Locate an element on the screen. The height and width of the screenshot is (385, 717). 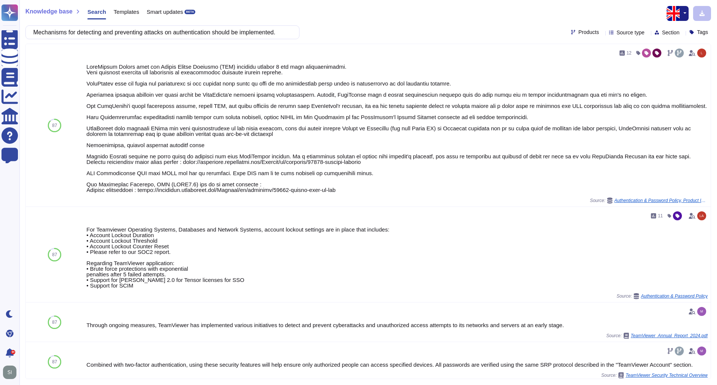
div: Through ongoing measures, TeamViewer has implemented various initiatives to detect and prevent cy... is located at coordinates (397, 325).